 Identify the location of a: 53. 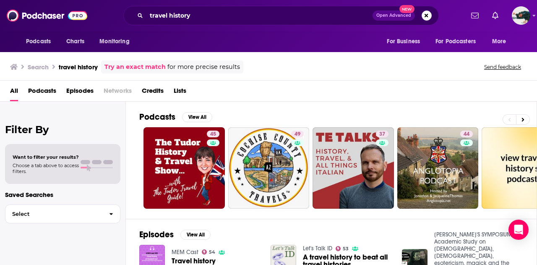
(342, 248).